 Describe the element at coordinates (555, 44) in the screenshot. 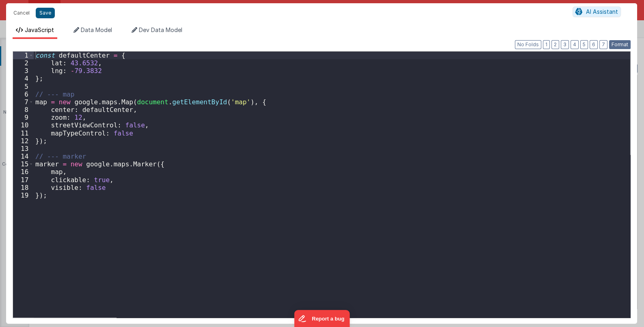

I see `button: 2` at that location.